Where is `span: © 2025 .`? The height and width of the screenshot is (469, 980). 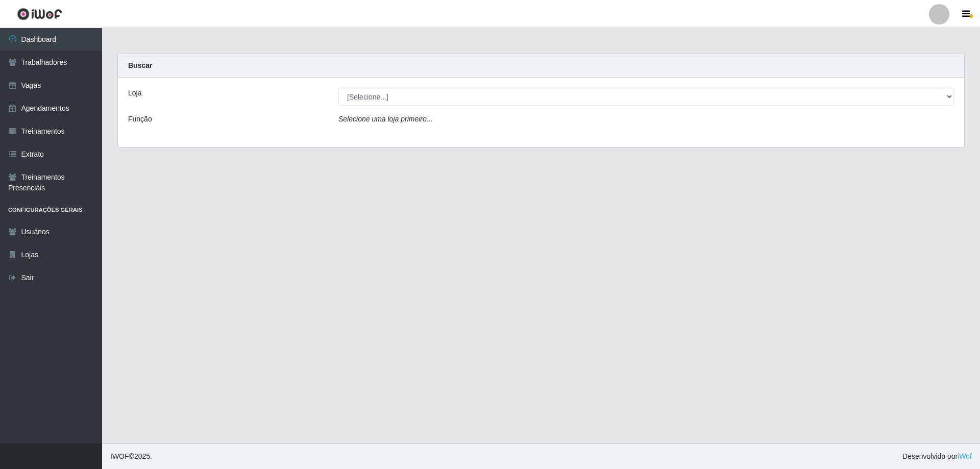 span: © 2025 . is located at coordinates (131, 456).